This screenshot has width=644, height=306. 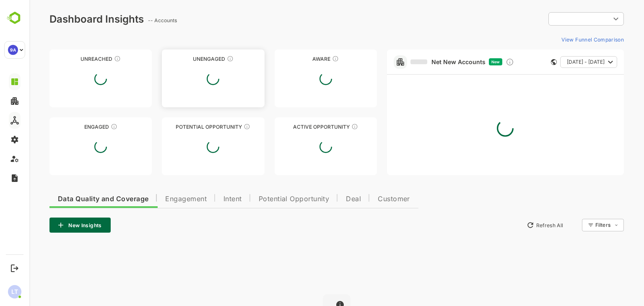 I want to click on div: 9A, so click(x=13, y=50).